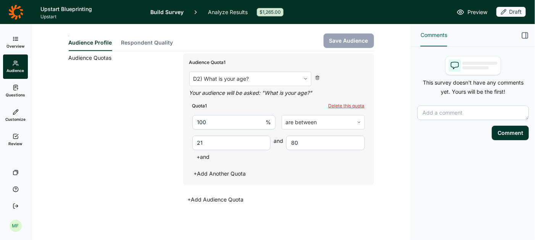 Image resolution: width=535 pixels, height=240 pixels. What do you see at coordinates (15, 140) in the screenshot?
I see `a: Review` at bounding box center [15, 140].